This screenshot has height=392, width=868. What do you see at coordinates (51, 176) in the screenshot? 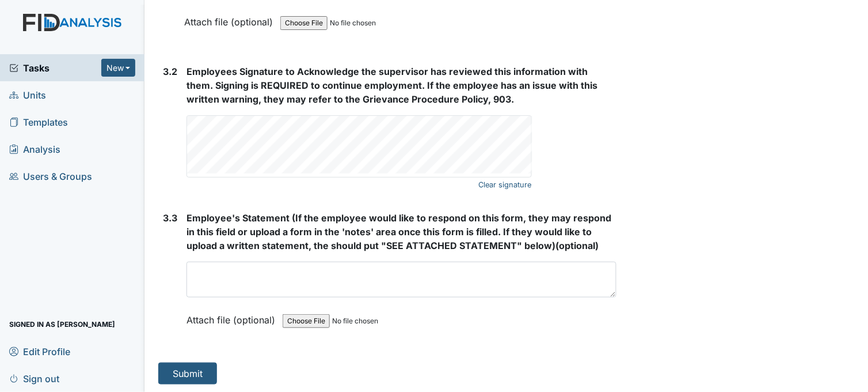
I see `span: Users & Groups` at bounding box center [51, 176].